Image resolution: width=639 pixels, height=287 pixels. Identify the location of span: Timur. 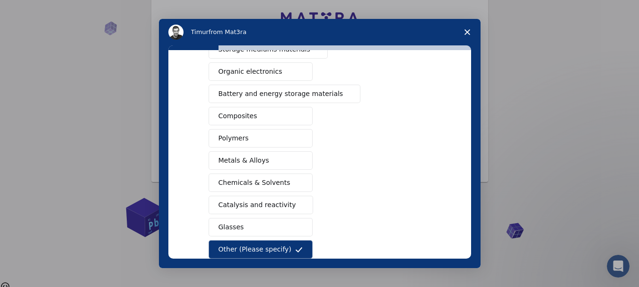
(200, 32).